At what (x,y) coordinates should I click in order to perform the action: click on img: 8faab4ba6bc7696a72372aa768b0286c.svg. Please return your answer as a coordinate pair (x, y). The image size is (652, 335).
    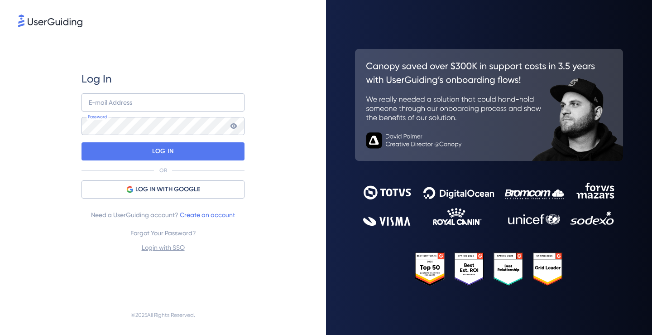
    Looking at the image, I should click on (50, 21).